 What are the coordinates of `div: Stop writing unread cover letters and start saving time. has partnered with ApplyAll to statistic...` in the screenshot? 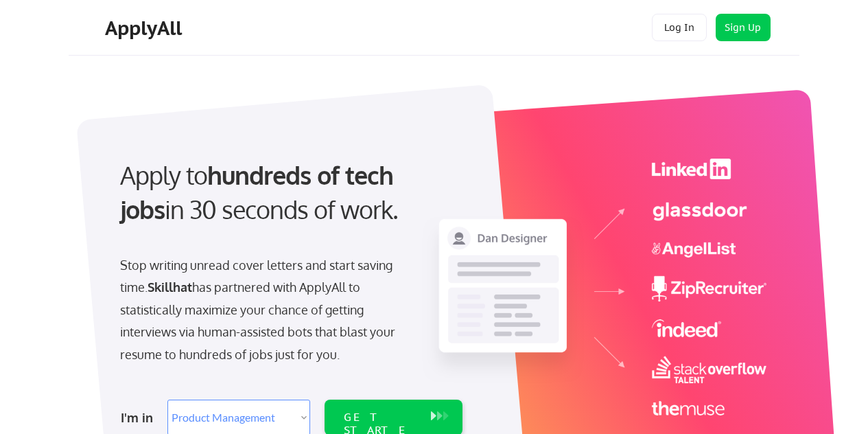 It's located at (260, 309).